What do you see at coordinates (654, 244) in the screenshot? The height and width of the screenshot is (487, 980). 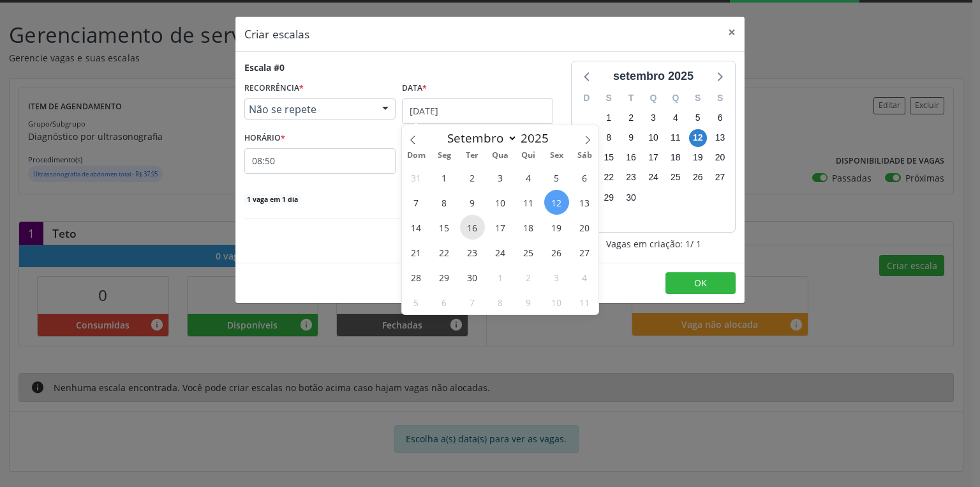 I see `div: Vagas em criação: 1` at bounding box center [654, 244].